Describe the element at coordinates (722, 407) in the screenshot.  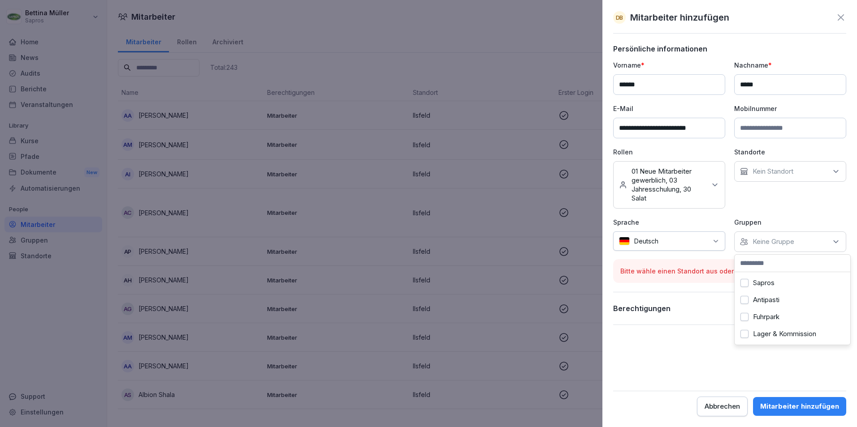
I see `button: Abbrechen` at that location.